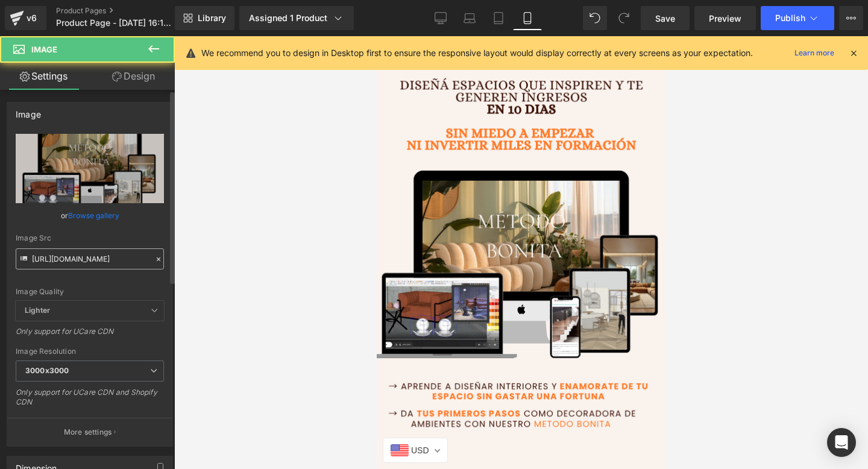 This screenshot has height=469, width=868. I want to click on div: Only support for UCare CDN, so click(90, 335).